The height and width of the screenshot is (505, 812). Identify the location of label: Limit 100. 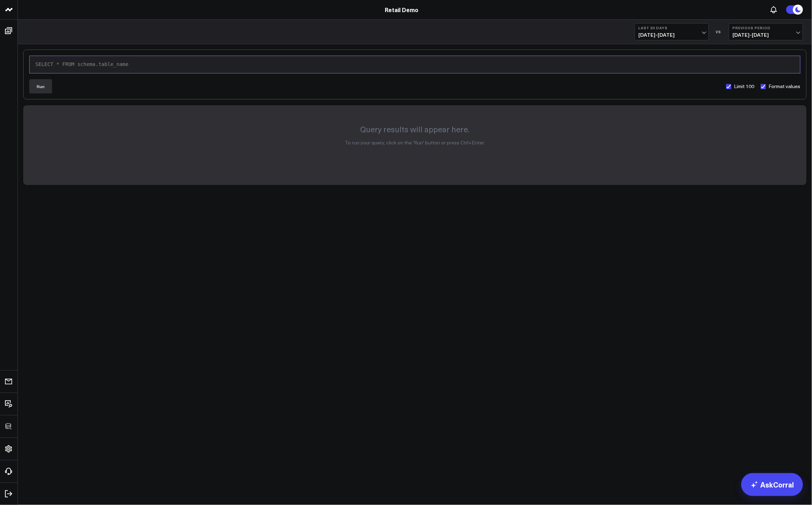
(740, 86).